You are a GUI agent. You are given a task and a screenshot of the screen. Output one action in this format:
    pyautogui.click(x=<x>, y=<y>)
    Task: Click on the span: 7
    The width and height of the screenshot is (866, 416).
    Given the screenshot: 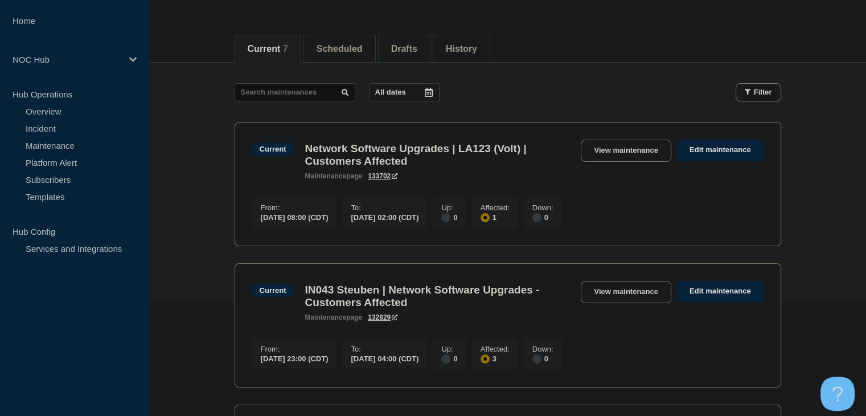 What is the action you would take?
    pyautogui.click(x=285, y=48)
    